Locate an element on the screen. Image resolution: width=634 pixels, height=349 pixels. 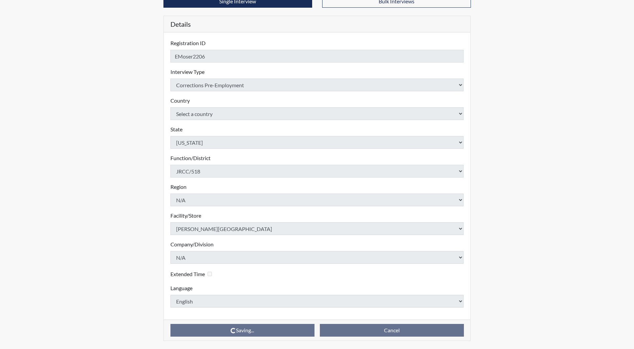
label: Country is located at coordinates (180, 101).